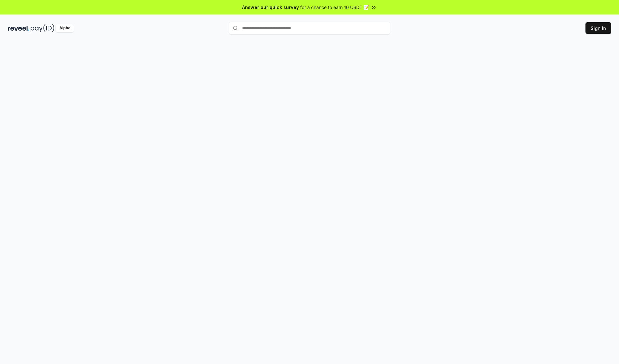 This screenshot has height=364, width=619. Describe the element at coordinates (18, 28) in the screenshot. I see `img: reveel_dark` at that location.